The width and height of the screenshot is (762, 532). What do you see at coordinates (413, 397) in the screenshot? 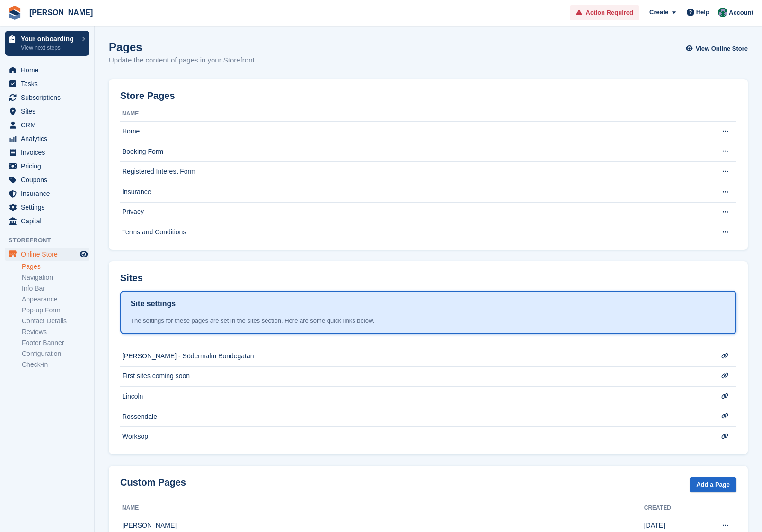
I see `td: Lincoln` at bounding box center [413, 397].